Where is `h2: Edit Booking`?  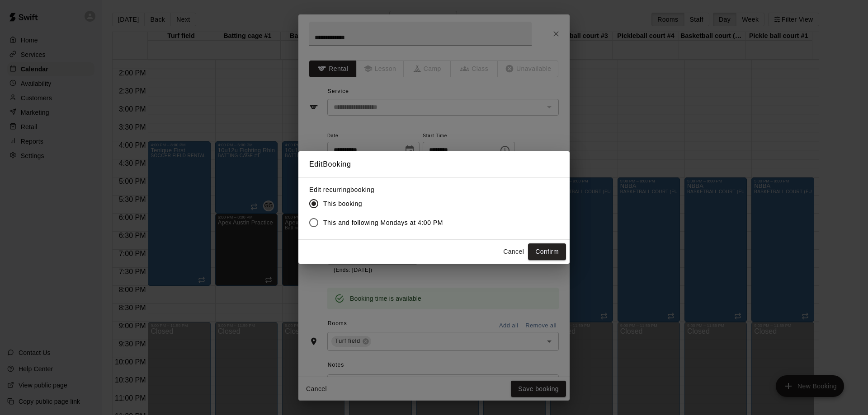
h2: Edit Booking is located at coordinates (434, 165).